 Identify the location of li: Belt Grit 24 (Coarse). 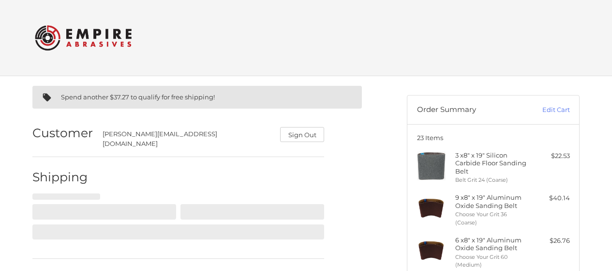
(492, 180).